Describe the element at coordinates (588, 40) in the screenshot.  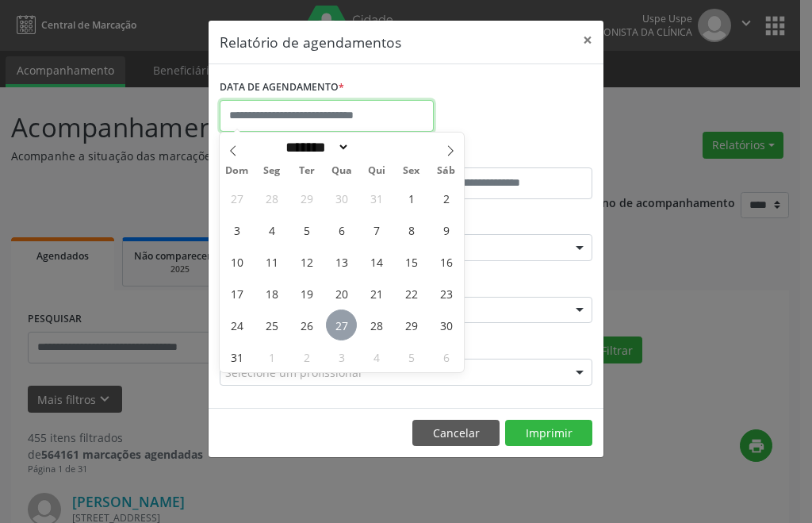
I see `button: Close` at that location.